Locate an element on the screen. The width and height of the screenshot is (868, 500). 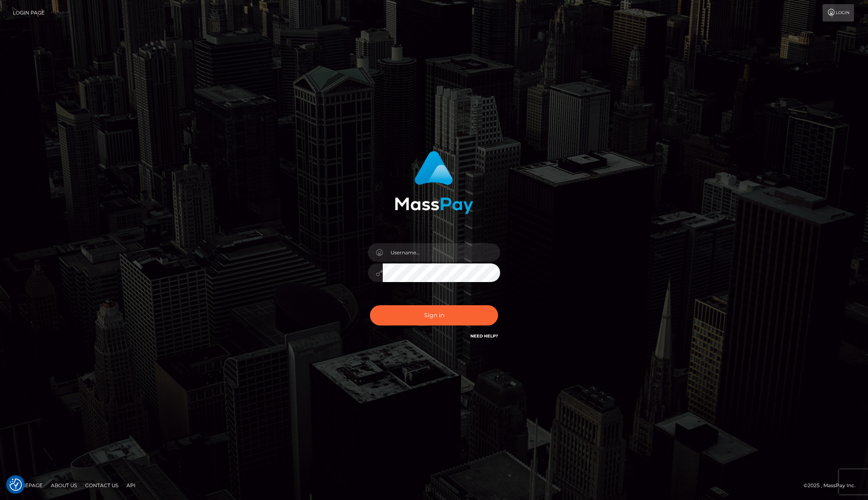
a: Contact Us is located at coordinates (102, 485).